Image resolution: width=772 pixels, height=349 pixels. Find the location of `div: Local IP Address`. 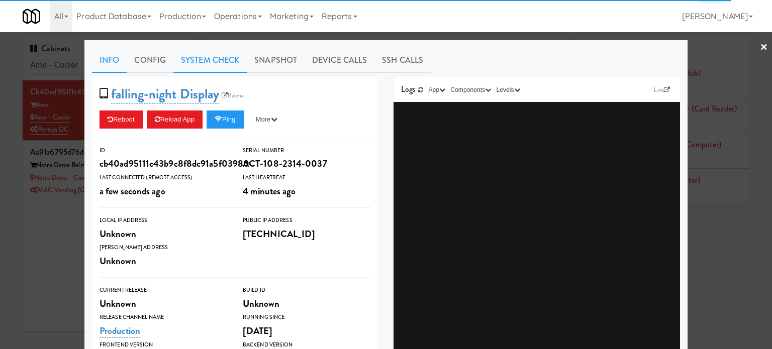

div: Local IP Address is located at coordinates (163, 221).